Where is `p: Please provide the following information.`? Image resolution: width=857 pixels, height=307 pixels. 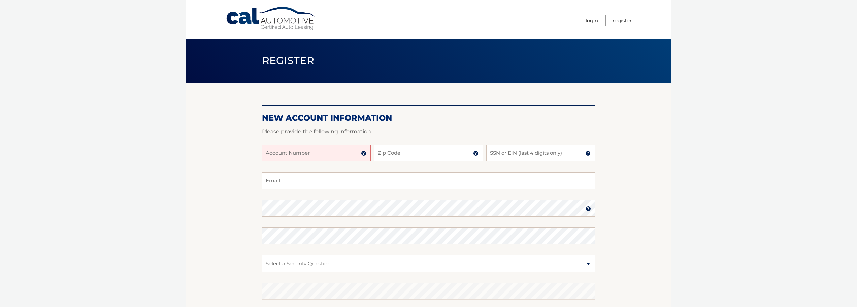 p: Please provide the following information. is located at coordinates (429, 132).